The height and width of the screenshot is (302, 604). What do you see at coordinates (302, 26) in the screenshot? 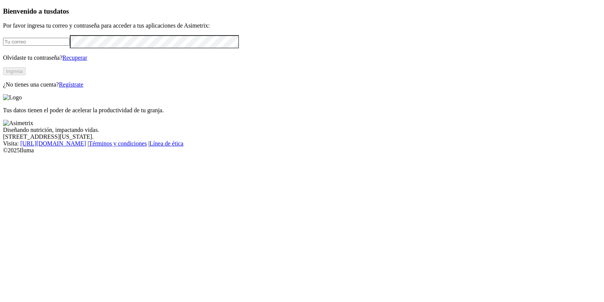
I see `p: Por favor ingresa tu correo y contraseña para acceder a tus aplicaciones de Asimetrix:` at bounding box center [302, 26].